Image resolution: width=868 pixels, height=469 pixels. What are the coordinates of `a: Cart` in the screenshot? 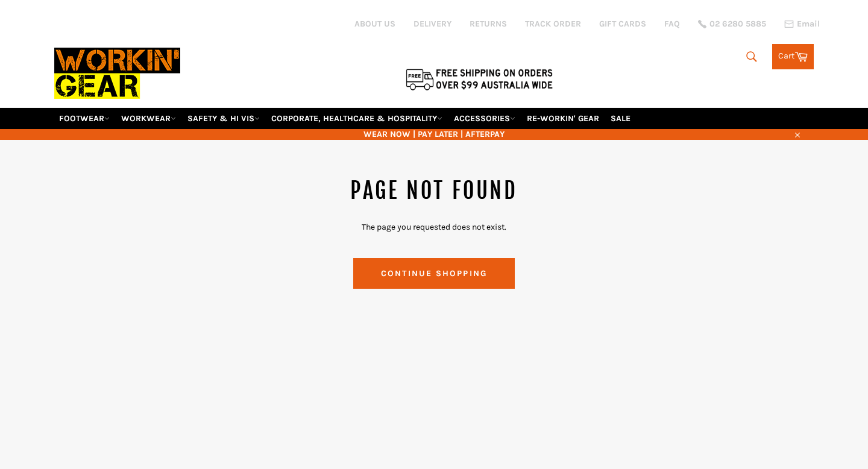 It's located at (792, 57).